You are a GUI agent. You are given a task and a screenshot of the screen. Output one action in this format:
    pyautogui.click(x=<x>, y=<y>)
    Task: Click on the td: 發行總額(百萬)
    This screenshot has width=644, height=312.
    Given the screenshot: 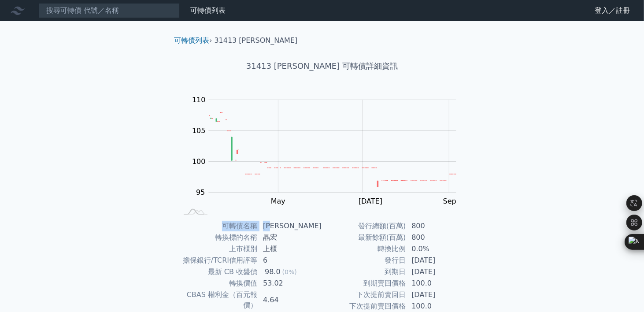 What is the action you would take?
    pyautogui.click(x=364, y=226)
    